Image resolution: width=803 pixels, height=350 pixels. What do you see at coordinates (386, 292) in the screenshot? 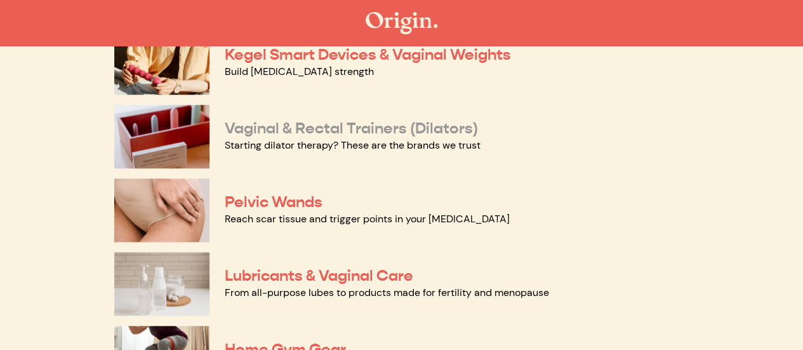
I see `a: From all-purpose lubes to products made for fertility and menopause` at bounding box center [386, 292].